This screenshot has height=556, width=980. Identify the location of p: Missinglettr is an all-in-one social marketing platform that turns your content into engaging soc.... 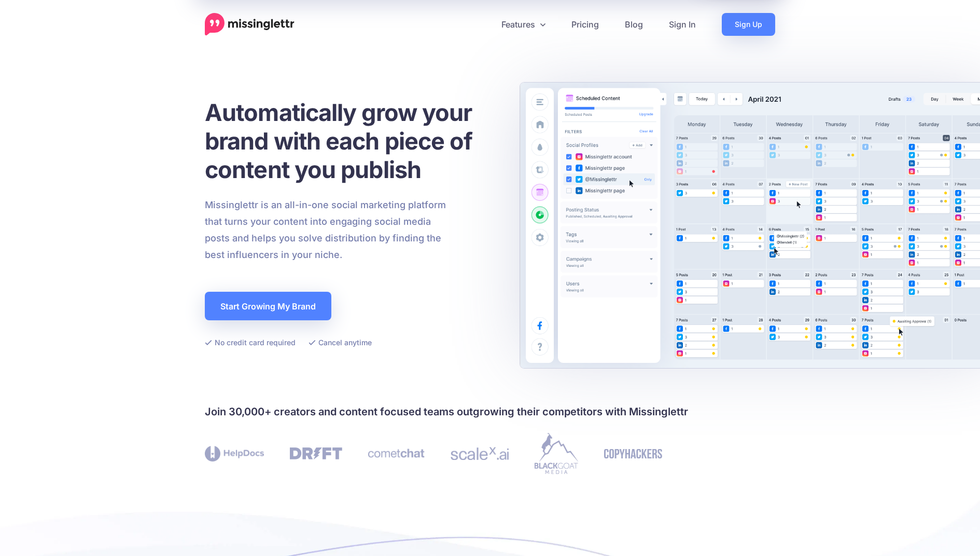
(326, 230).